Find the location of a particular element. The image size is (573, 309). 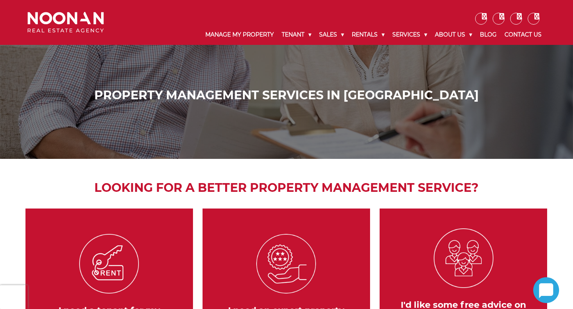

a: Services is located at coordinates (409, 35).